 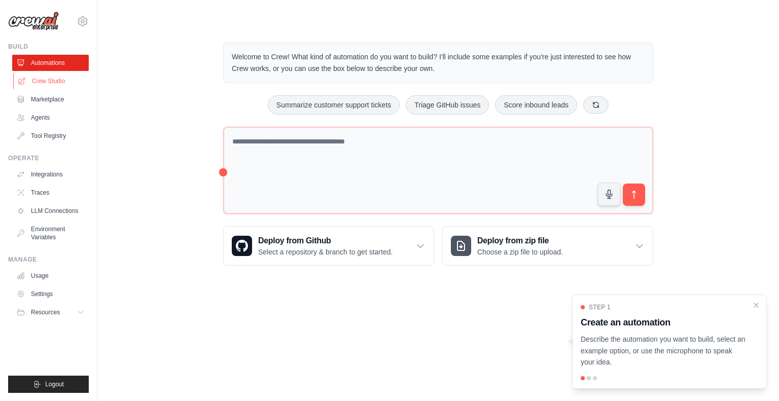 What do you see at coordinates (50, 313) in the screenshot?
I see `button: Resources` at bounding box center [50, 313].